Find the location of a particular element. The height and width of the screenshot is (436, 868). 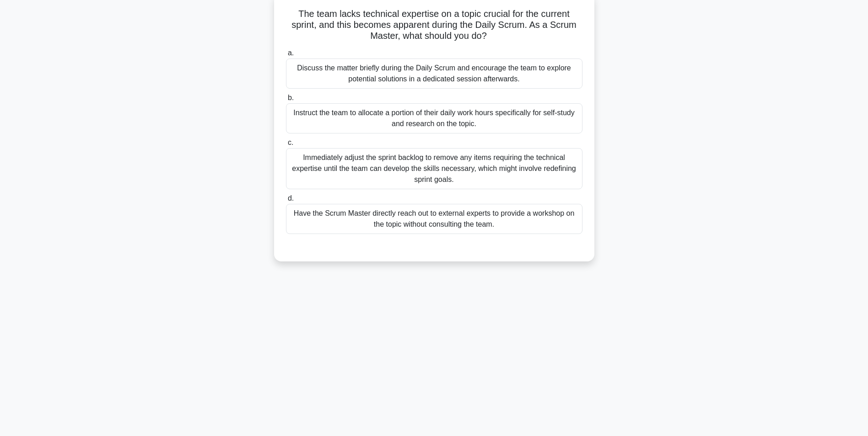

div: Instruct the team to allocate a portion of their daily work hours specifically for self-study and... is located at coordinates (434, 119).